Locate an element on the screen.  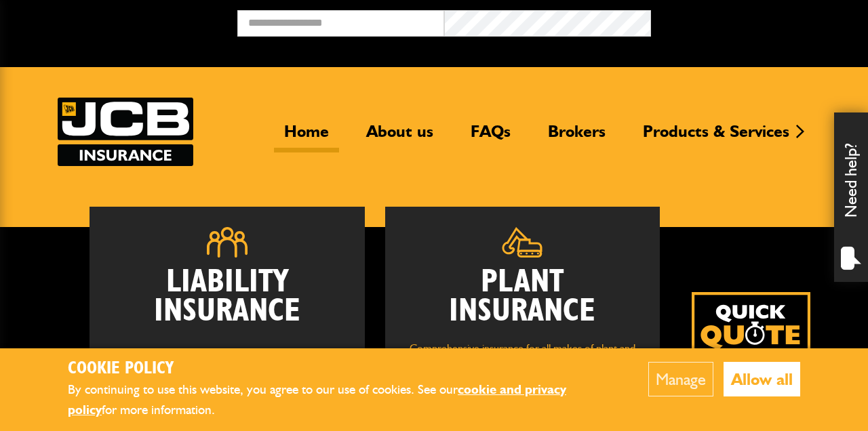
a: Products & Services is located at coordinates (716, 137).